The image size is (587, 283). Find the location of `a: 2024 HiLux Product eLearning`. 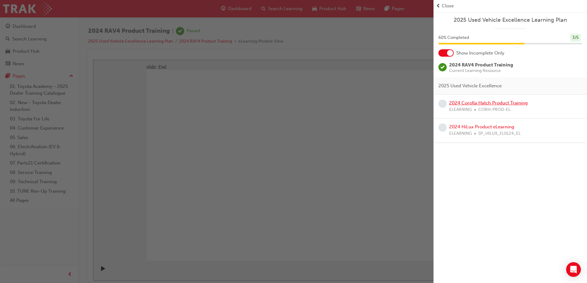

a: 2024 HiLux Product eLearning is located at coordinates (481, 127).